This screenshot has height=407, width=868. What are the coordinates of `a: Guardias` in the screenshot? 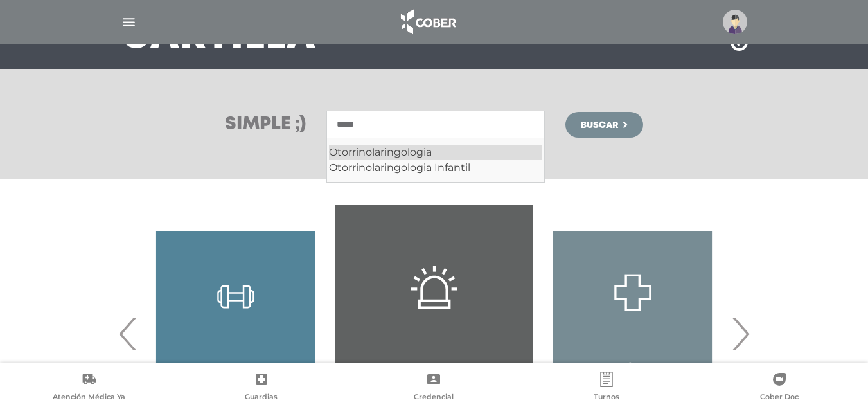 It's located at (262, 388).